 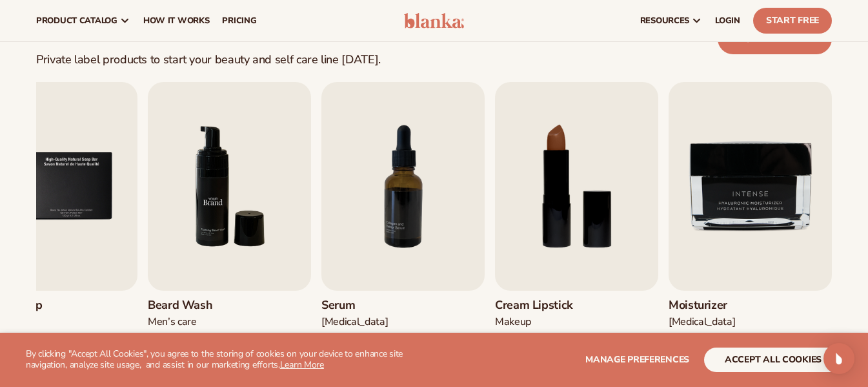 What do you see at coordinates (534, 306) in the screenshot?
I see `h3: Cream Lipstick` at bounding box center [534, 306].